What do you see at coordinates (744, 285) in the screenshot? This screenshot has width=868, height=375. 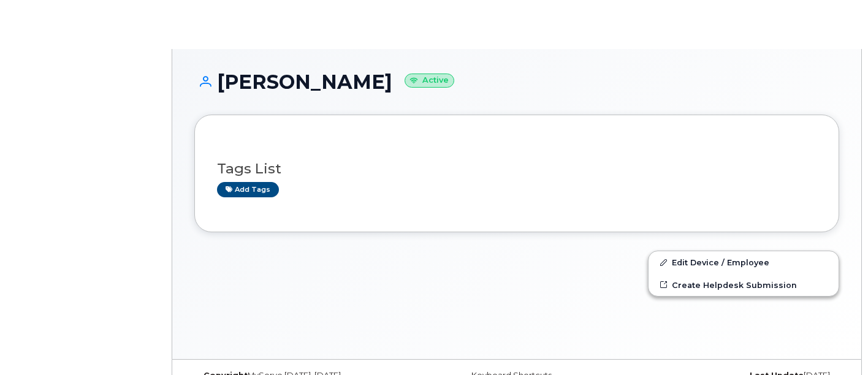 I see `a: Create Helpdesk Submission` at bounding box center [744, 285].